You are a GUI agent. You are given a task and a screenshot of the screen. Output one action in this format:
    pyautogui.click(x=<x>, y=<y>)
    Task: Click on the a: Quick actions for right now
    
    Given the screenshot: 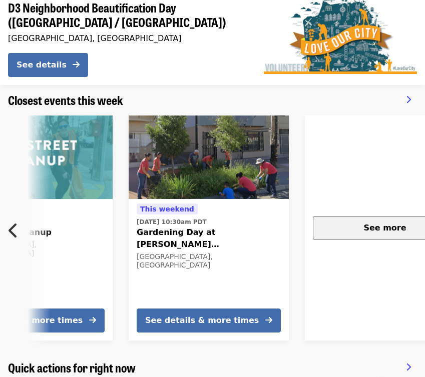 What is the action you would take?
    pyautogui.click(x=72, y=368)
    